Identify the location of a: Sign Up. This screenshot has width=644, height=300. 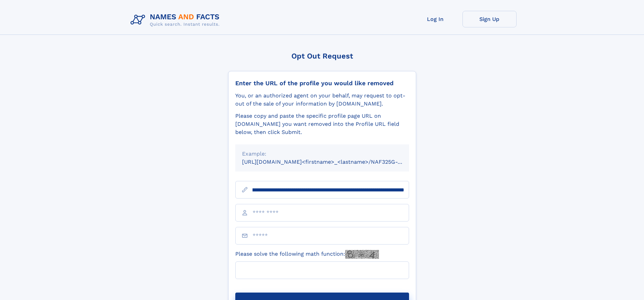
(489, 19).